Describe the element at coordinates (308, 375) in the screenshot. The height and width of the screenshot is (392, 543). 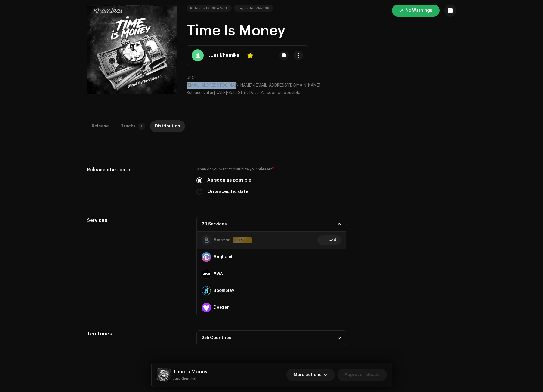
I see `span: More actions` at that location.